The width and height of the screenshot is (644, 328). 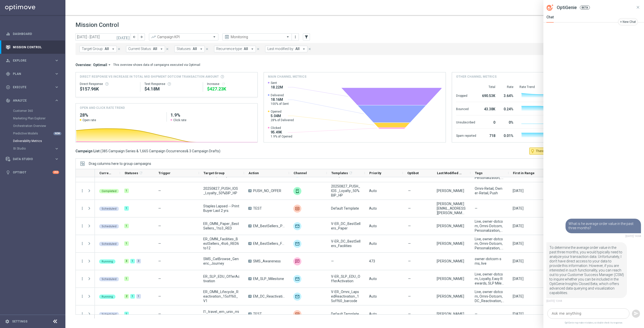 I want to click on h3: Campaign List, so click(x=148, y=151).